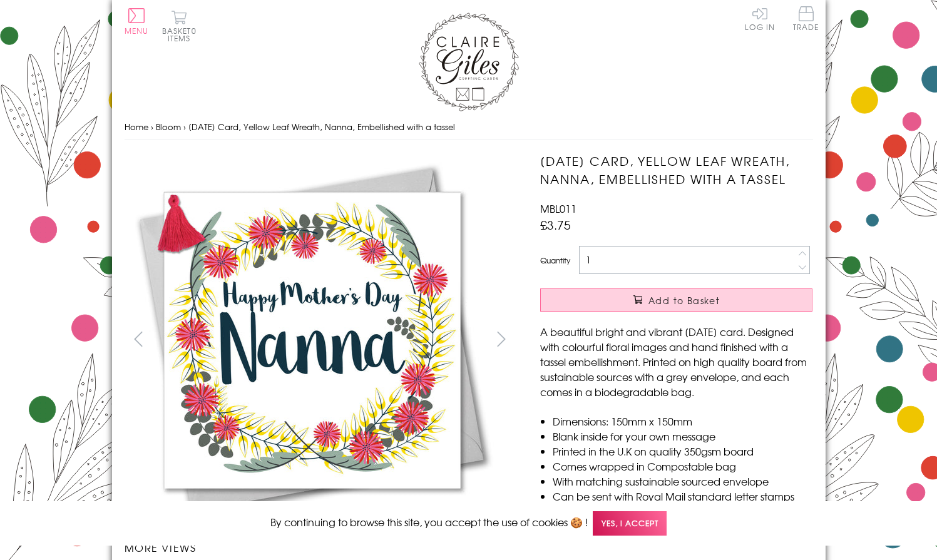 This screenshot has height=560, width=937. Describe the element at coordinates (168, 126) in the screenshot. I see `a: Bloom` at that location.